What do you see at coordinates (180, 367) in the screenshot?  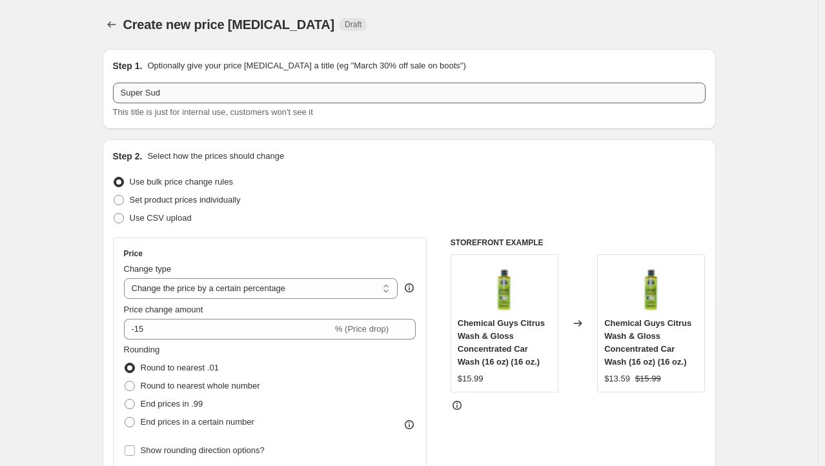 I see `span: Round to nearest .01` at bounding box center [180, 367].